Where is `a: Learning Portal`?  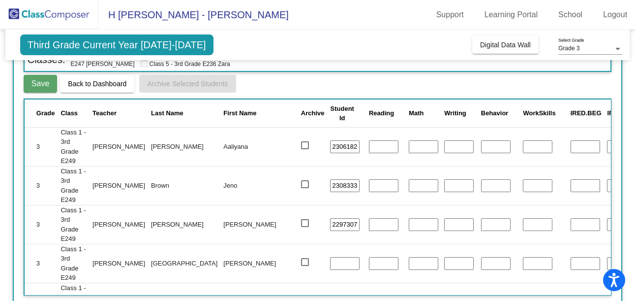 a: Learning Portal is located at coordinates (511, 15).